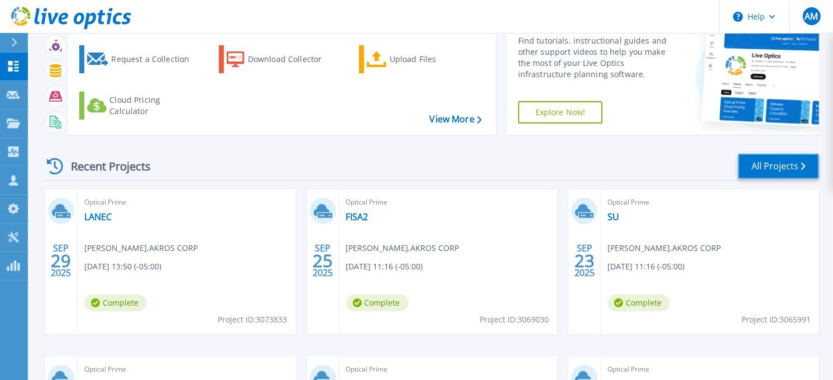 The image size is (833, 380). Describe the element at coordinates (323, 260) in the screenshot. I see `span: 25` at that location.